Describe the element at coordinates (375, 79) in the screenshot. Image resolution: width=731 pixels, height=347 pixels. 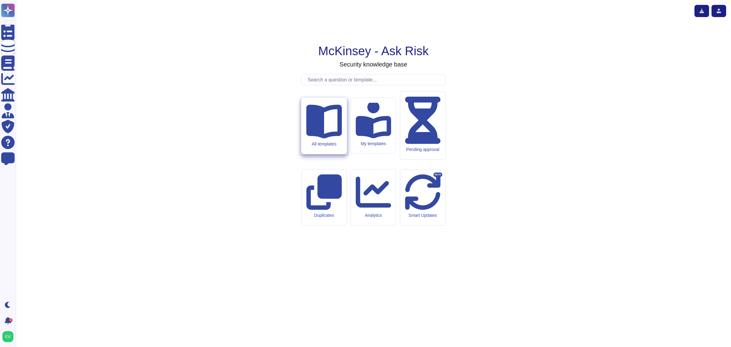
I see `input: Search a question or template...` at that location.